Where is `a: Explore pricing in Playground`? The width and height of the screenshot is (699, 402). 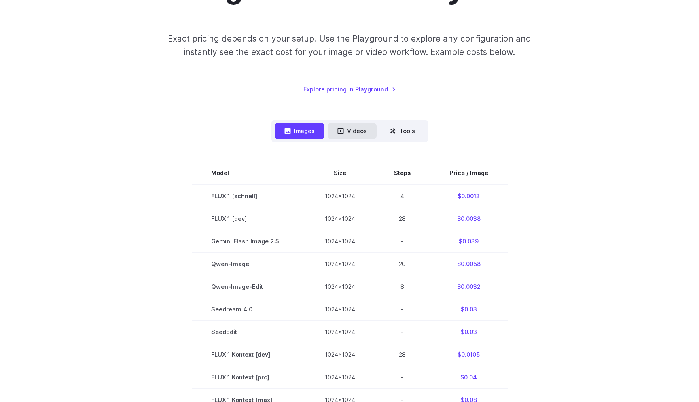
a: Explore pricing in Playground is located at coordinates (350, 89).